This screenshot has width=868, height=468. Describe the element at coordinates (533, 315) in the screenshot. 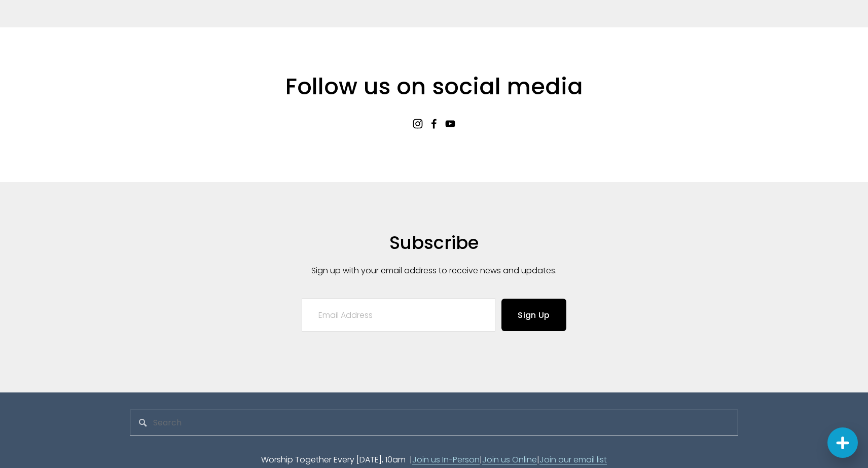

I see `button: Sign Up` at that location.